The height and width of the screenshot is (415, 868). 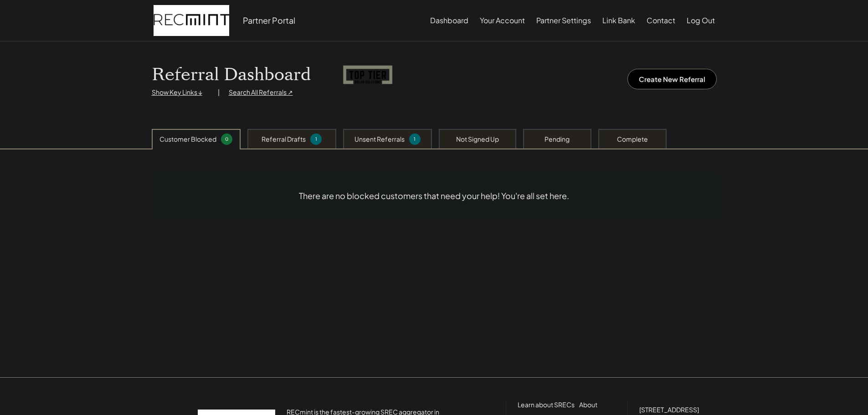 What do you see at coordinates (619, 20) in the screenshot?
I see `button: Link Bank` at bounding box center [619, 20].